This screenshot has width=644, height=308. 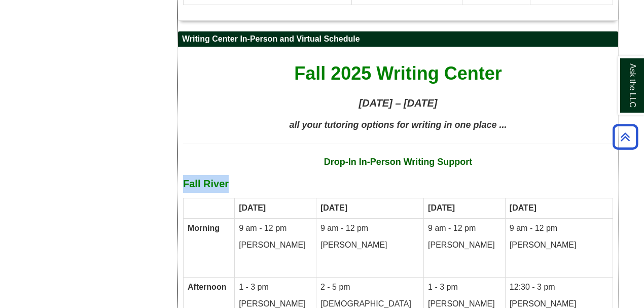 I want to click on p: 12:30 - 3 pm, so click(x=559, y=287).